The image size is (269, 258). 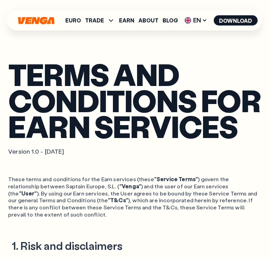 I want to click on a: Euro, so click(x=73, y=20).